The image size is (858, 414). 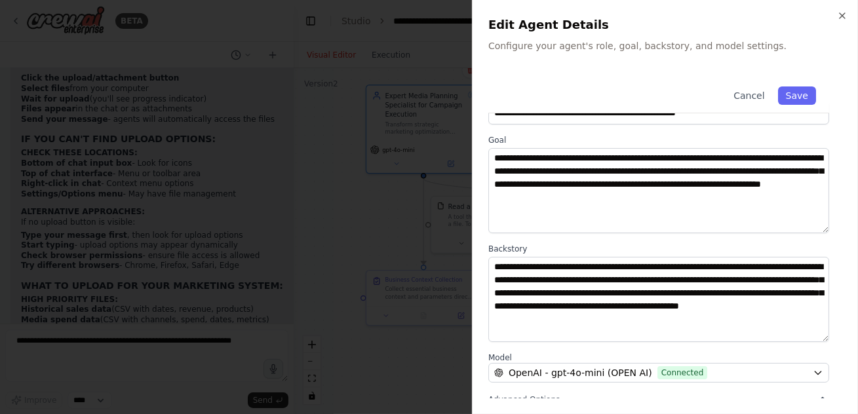 I want to click on span: Connected, so click(x=682, y=373).